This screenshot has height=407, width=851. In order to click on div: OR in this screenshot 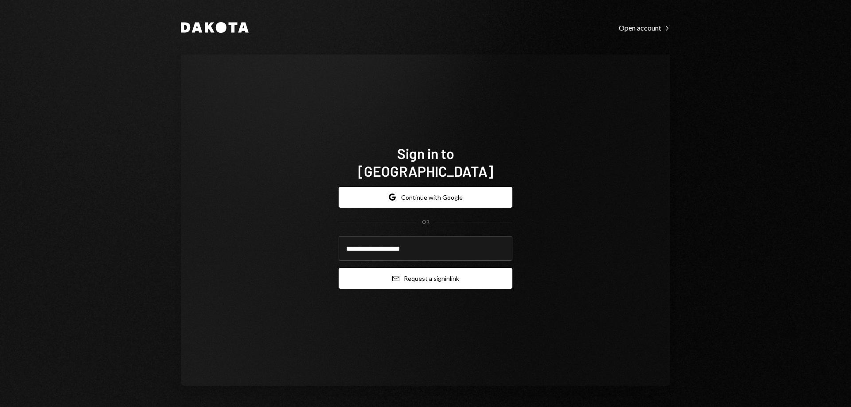, I will do `click(426, 222)`.